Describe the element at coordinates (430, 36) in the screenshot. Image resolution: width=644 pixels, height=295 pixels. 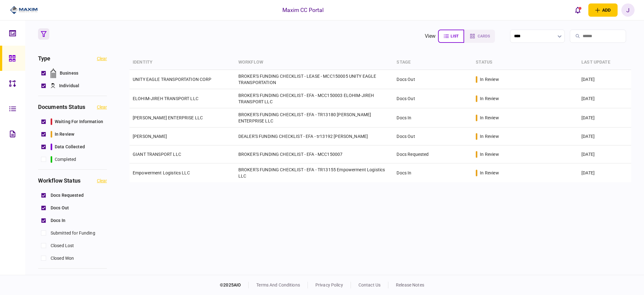
I see `div: view` at that location.